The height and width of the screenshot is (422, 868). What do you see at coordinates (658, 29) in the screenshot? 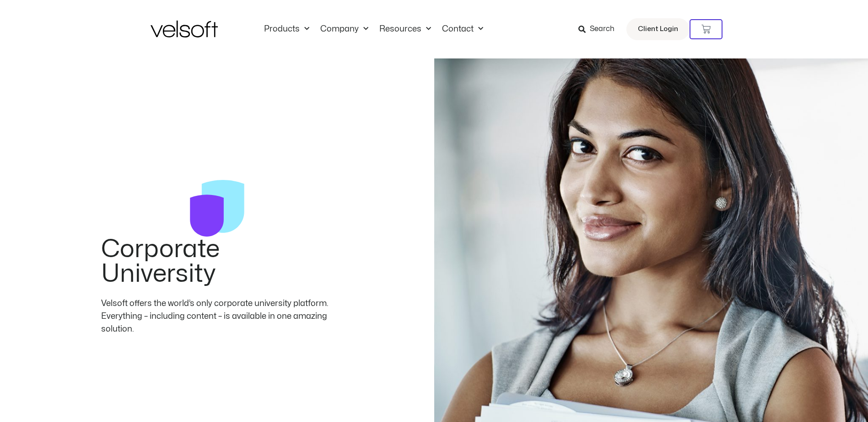
I see `span: Client Login` at bounding box center [658, 29].